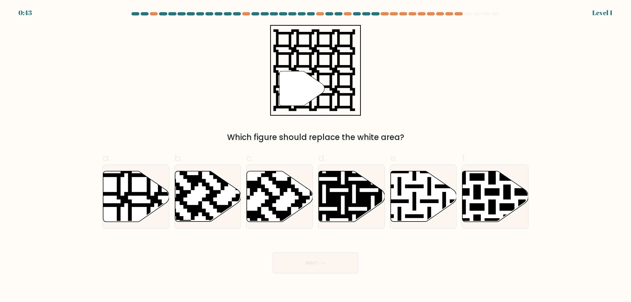  I want to click on span: d., so click(322, 158).